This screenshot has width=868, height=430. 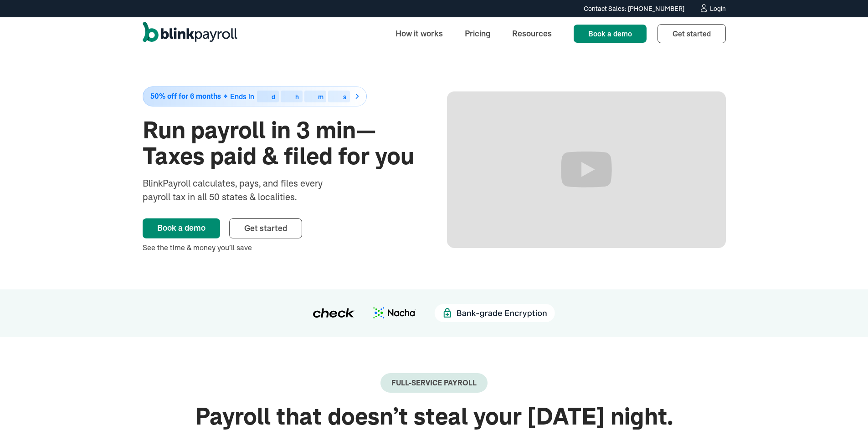 What do you see at coordinates (282, 143) in the screenshot?
I see `h1: Run payroll in 3 min—Taxes paid & filed for you` at bounding box center [282, 143].